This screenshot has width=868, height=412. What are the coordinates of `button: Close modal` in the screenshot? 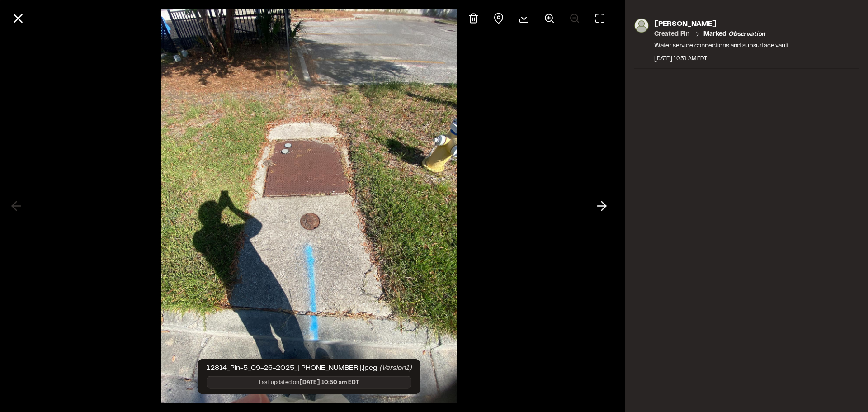 It's located at (18, 18).